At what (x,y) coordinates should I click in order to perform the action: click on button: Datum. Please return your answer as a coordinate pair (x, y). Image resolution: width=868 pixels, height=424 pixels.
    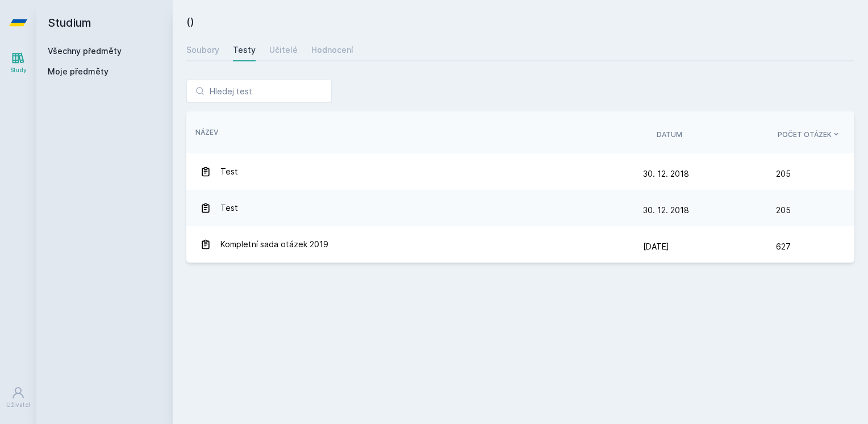
    Looking at the image, I should click on (669, 134).